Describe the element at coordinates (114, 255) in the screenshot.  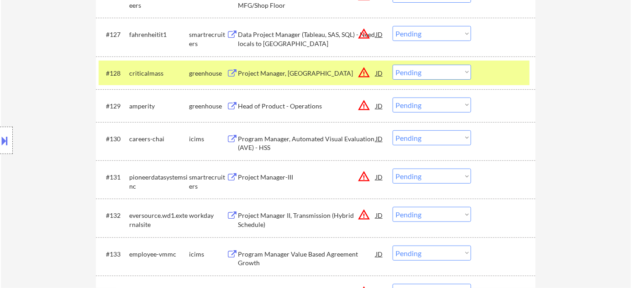
I see `div: #133` at that location.